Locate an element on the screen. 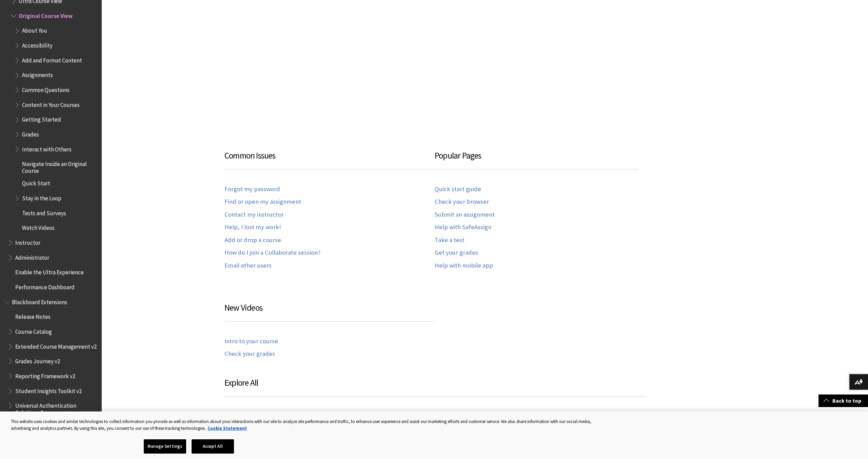 The width and height of the screenshot is (868, 459). span: Getting Started is located at coordinates (42, 118).